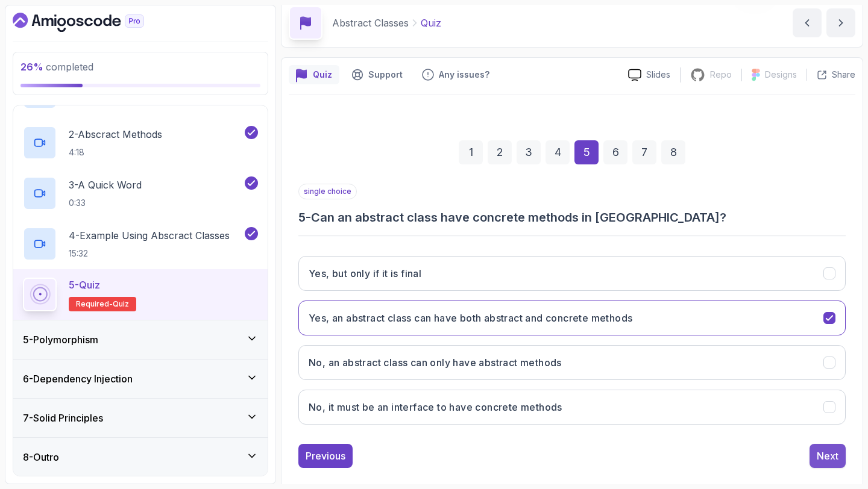  Describe the element at coordinates (558, 153) in the screenshot. I see `div: 4` at that location.